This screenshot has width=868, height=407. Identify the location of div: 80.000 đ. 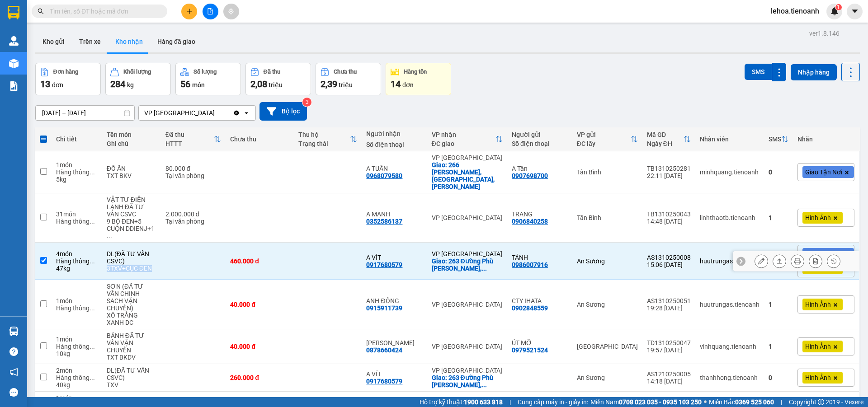
(194, 169).